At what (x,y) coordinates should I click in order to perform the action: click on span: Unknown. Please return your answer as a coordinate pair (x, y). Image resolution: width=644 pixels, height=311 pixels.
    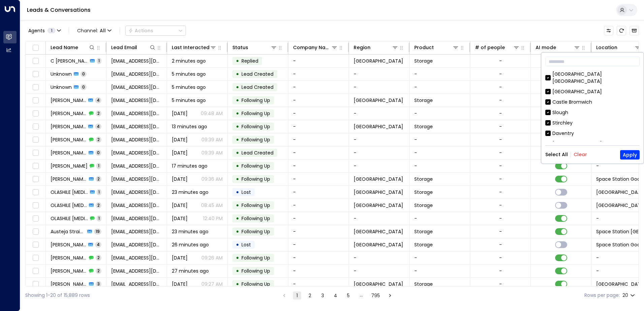
    Looking at the image, I should click on (61, 87).